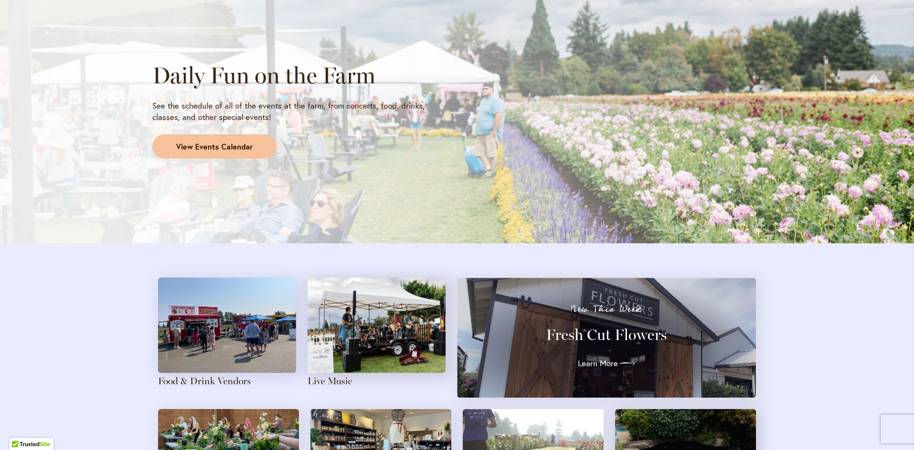  I want to click on a: View Events Calendar, so click(214, 147).